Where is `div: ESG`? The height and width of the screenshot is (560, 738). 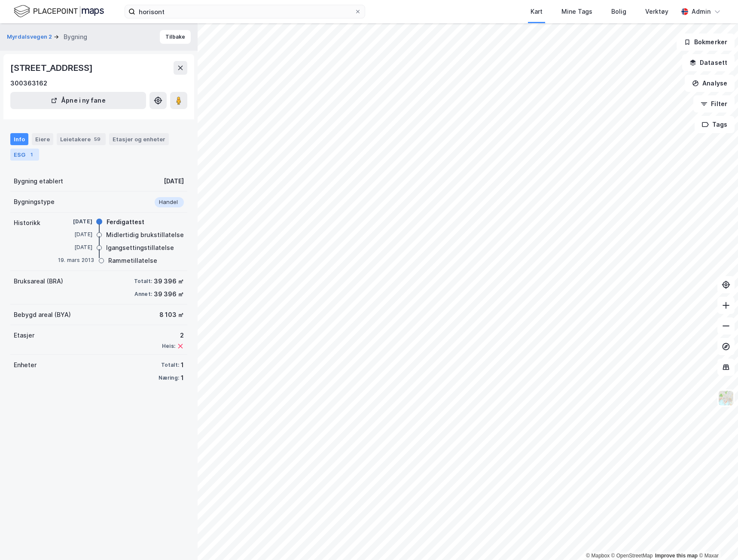
div: ESG is located at coordinates (25, 155).